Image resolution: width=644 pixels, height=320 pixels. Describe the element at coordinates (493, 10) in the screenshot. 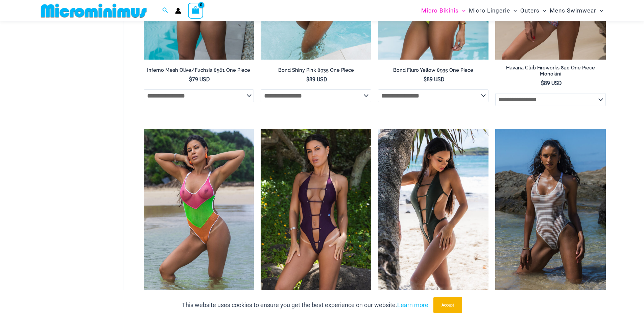

I see `a: Micro LingerieMenu ToggleMenu Toggle` at that location.